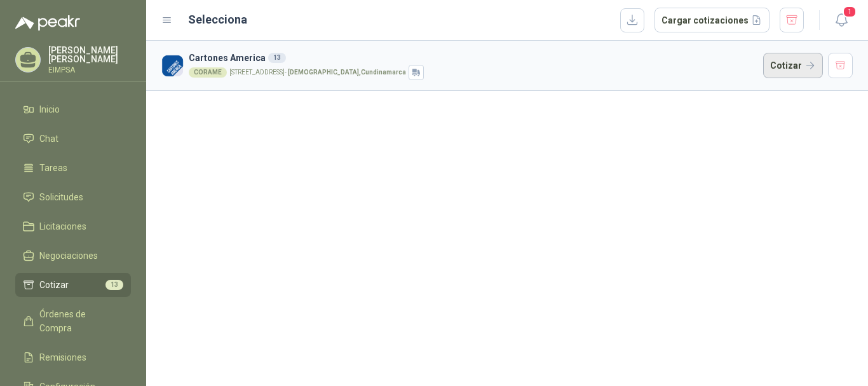 The height and width of the screenshot is (386, 868). What do you see at coordinates (793, 66) in the screenshot?
I see `a: Cotizar` at bounding box center [793, 66].